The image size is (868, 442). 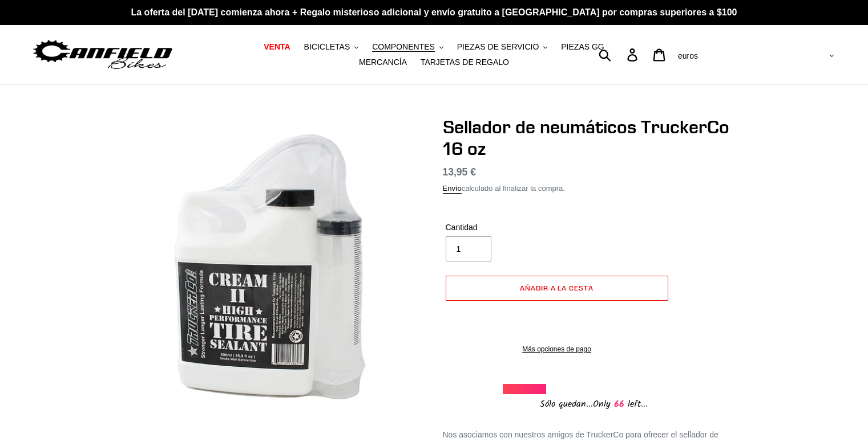 I want to click on button: Añadir a la cesta, so click(x=557, y=288).